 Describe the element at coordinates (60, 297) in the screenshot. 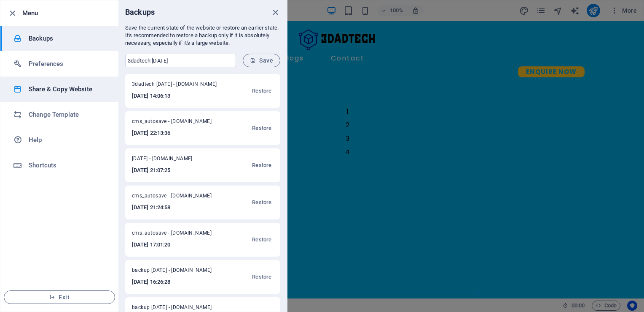

I see `button: Exit` at that location.